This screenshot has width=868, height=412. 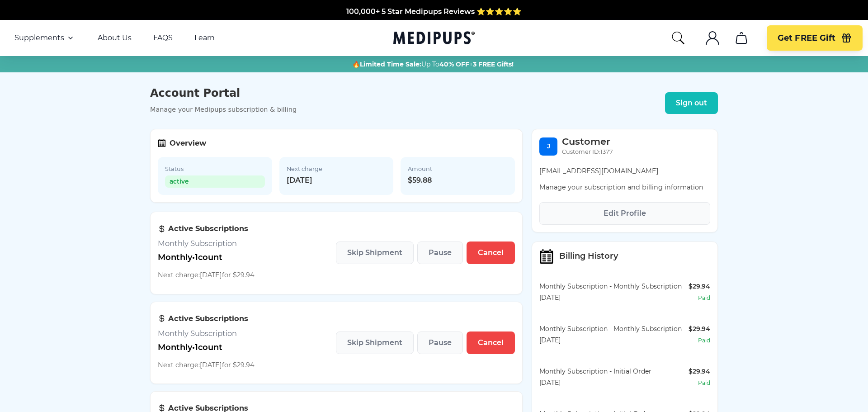 What do you see at coordinates (45, 38) in the screenshot?
I see `button: Supplements` at bounding box center [45, 38].